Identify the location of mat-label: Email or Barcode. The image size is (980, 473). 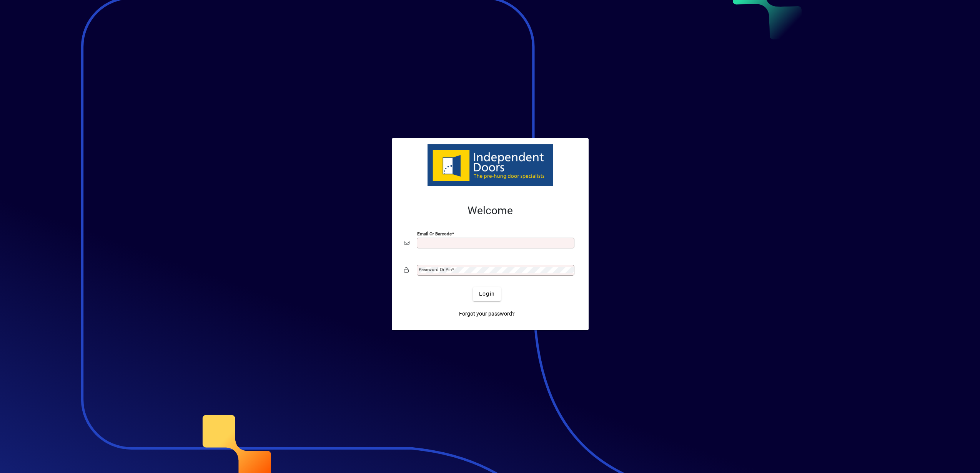
(434, 234).